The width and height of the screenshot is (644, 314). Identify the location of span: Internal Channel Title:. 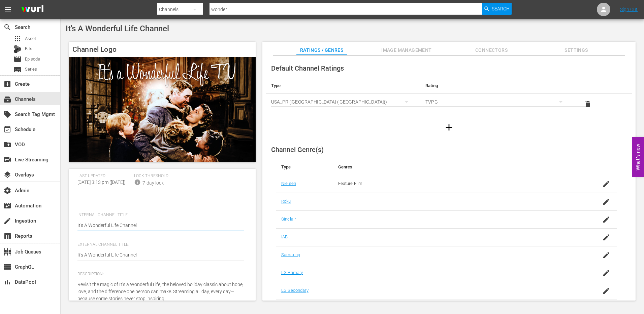
(161, 215).